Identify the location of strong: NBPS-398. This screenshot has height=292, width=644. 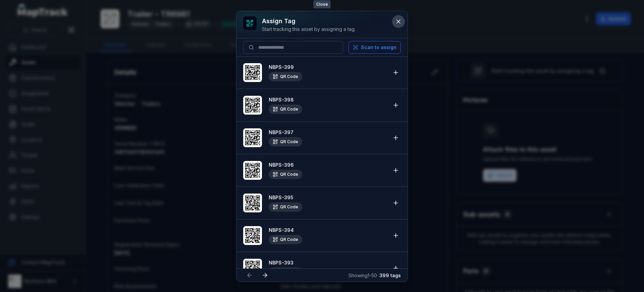
(328, 99).